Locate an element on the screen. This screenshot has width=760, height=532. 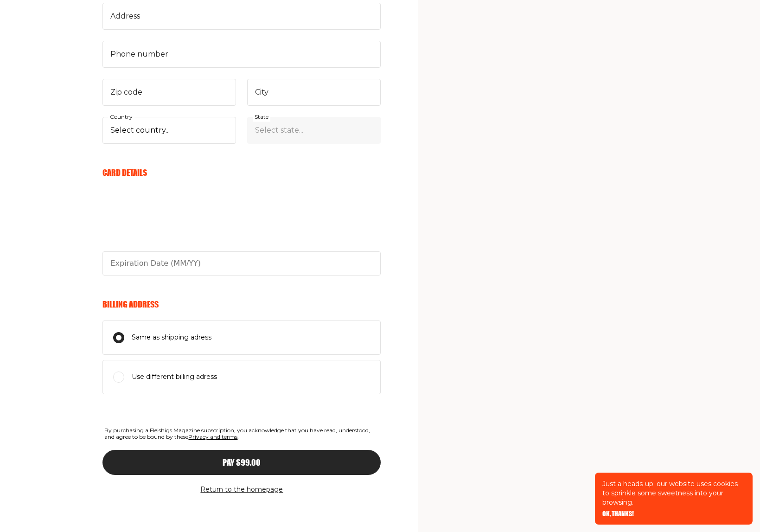
span: Same as shipping adress is located at coordinates (171, 337).